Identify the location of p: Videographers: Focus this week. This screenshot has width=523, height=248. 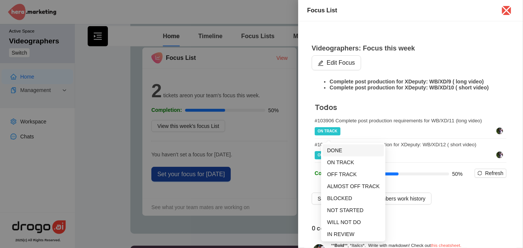
(409, 48).